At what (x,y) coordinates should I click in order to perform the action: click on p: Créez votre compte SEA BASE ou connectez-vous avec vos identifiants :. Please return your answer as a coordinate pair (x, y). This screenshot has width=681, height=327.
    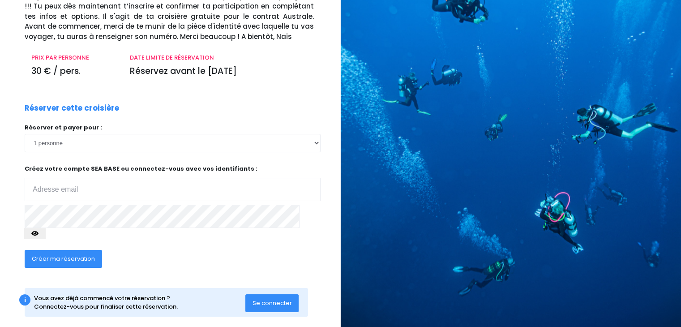
    Looking at the image, I should click on (172, 183).